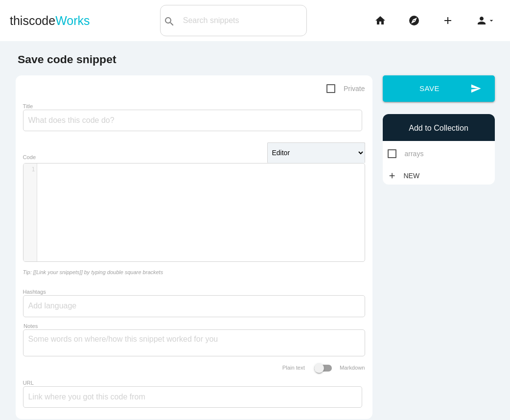 The height and width of the screenshot is (420, 510). I want to click on i: send, so click(476, 89).